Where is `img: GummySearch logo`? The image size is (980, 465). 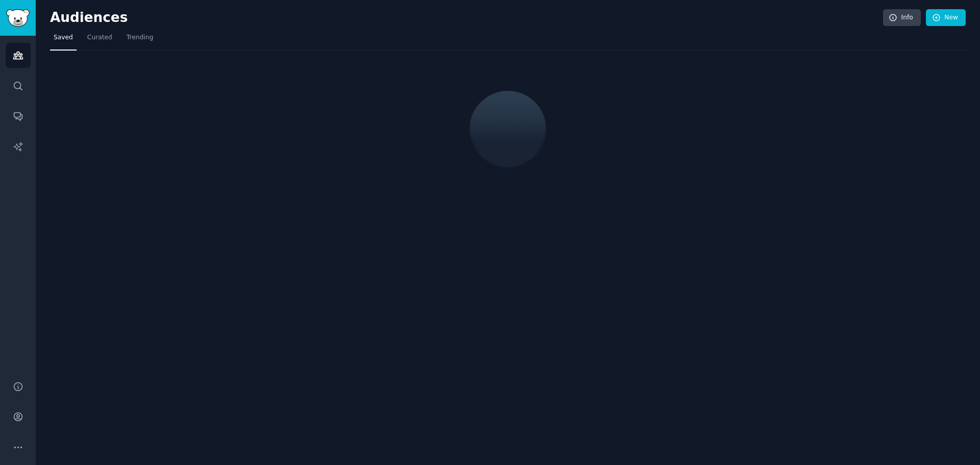
img: GummySearch logo is located at coordinates (18, 18).